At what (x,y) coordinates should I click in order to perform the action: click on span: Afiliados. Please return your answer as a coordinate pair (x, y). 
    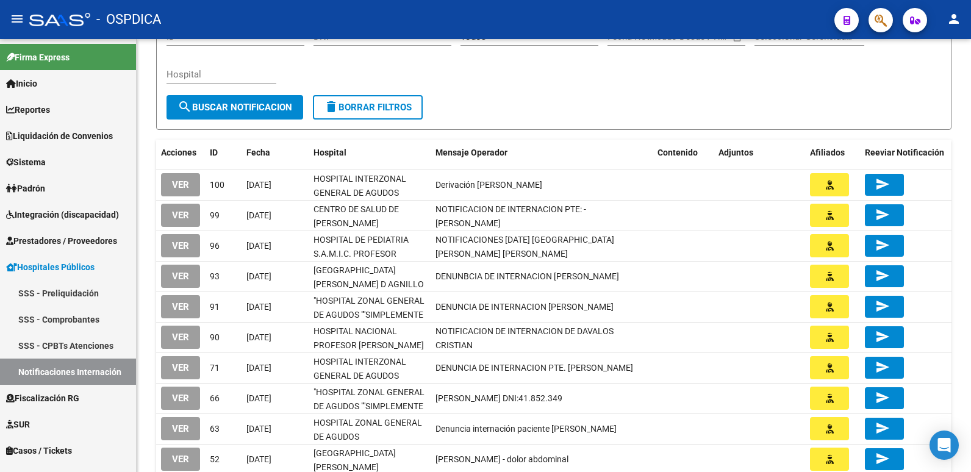
    Looking at the image, I should click on (827, 152).